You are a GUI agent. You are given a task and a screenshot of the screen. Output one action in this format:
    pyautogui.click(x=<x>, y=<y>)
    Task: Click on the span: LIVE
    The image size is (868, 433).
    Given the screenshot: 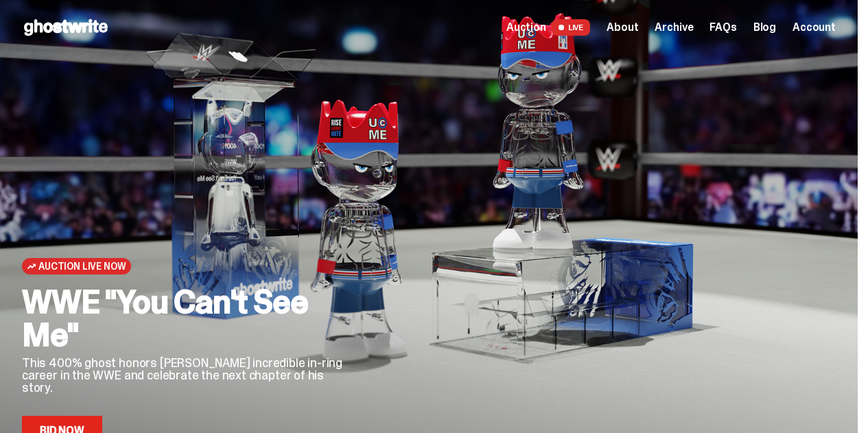 What is the action you would take?
    pyautogui.click(x=571, y=28)
    